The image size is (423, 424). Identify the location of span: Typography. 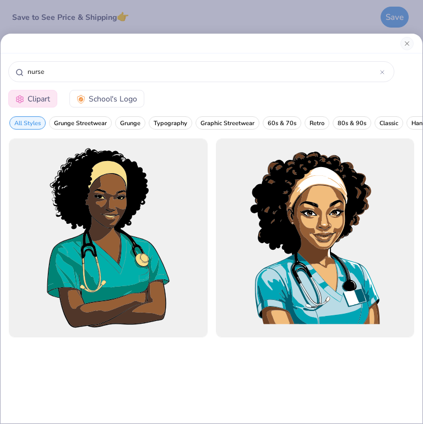
(170, 123).